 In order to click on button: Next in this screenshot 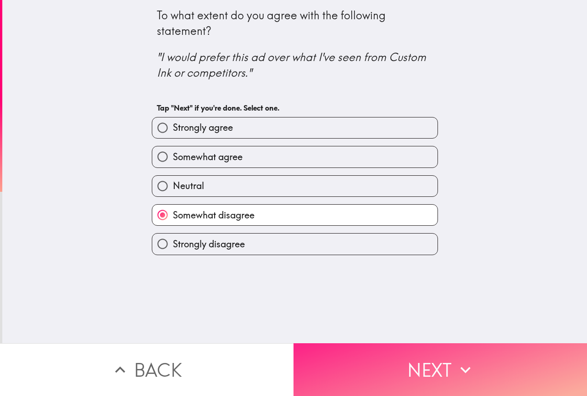, I will do `click(440, 369)`.